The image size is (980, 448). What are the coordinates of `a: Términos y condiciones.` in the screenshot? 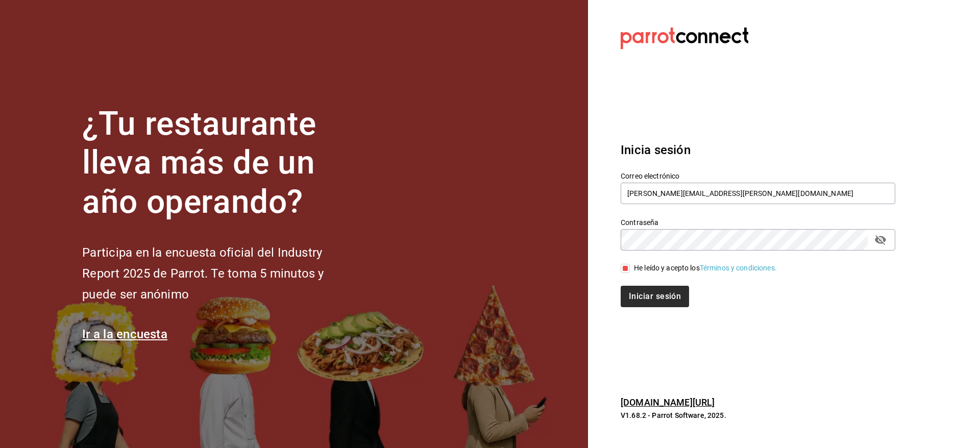 It's located at (738, 268).